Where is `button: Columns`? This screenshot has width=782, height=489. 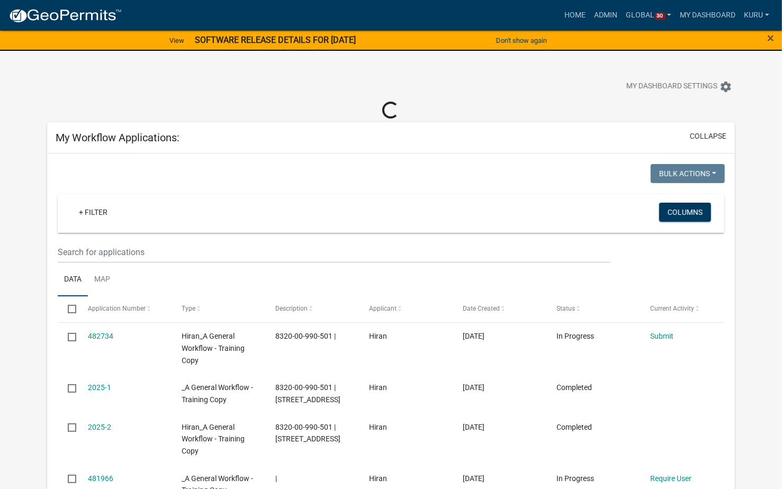 button: Columns is located at coordinates (685, 212).